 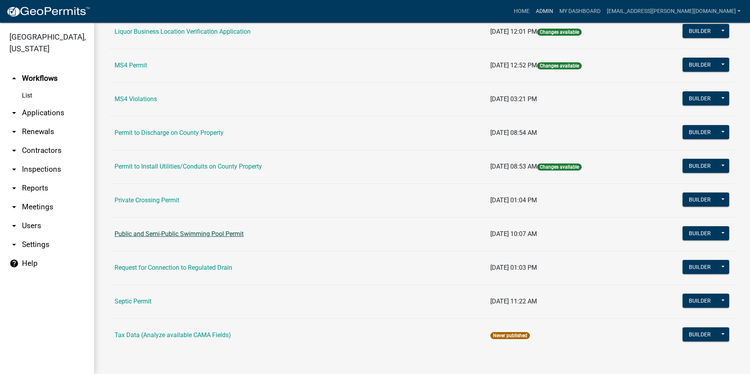 I want to click on a: MS4 Permit, so click(x=131, y=65).